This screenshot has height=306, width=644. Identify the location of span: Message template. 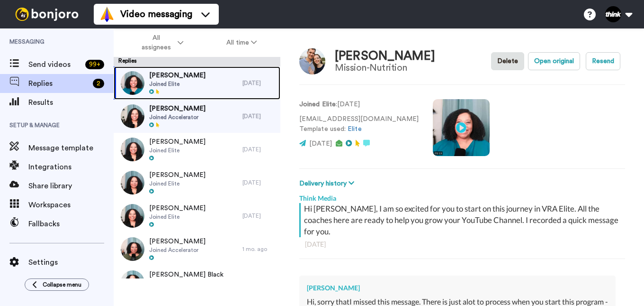
(71, 148).